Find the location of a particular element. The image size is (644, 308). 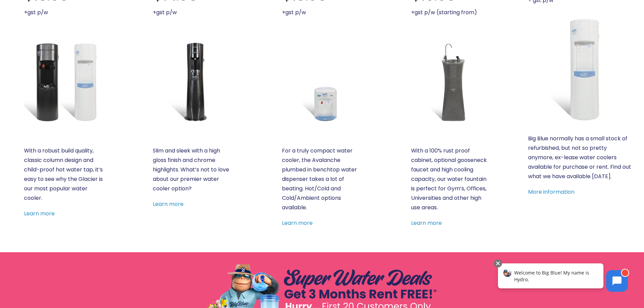

p: With a 100% rust proof cabinet, optional gooseneck faucet and high cooling capacity, our water fo... is located at coordinates (451, 179).